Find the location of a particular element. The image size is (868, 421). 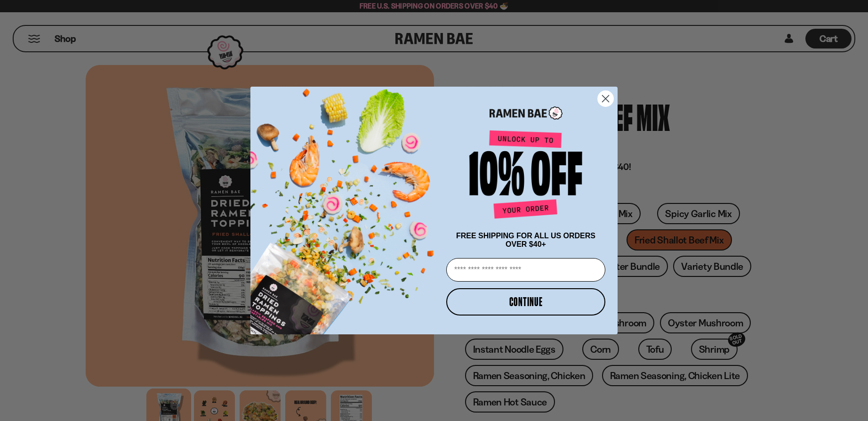

span: FREE SHIPPING FOR ALL US ORDERS OVER $40+ is located at coordinates (526, 240).